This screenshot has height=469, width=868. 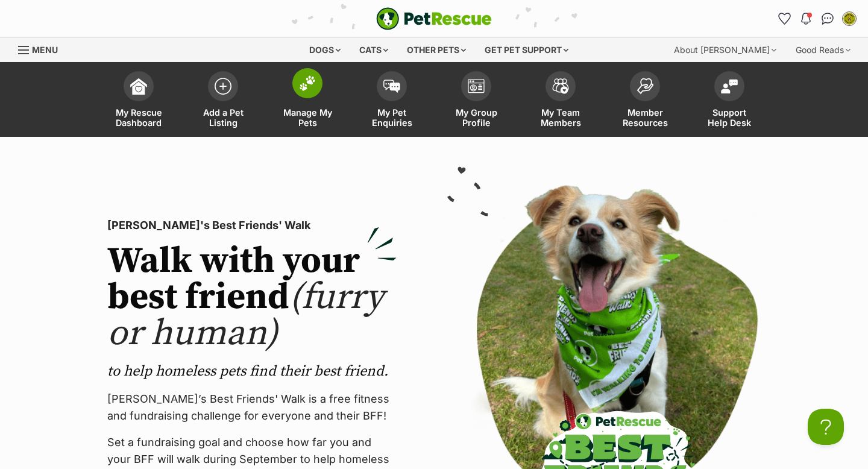 What do you see at coordinates (392, 86) in the screenshot?
I see `img: pet-enquiries-icon-7e3ad2cf08bfb03b45e93fb7055b45f3efa6380592205ae92323e6603595dc1f.svg` at bounding box center [392, 86].